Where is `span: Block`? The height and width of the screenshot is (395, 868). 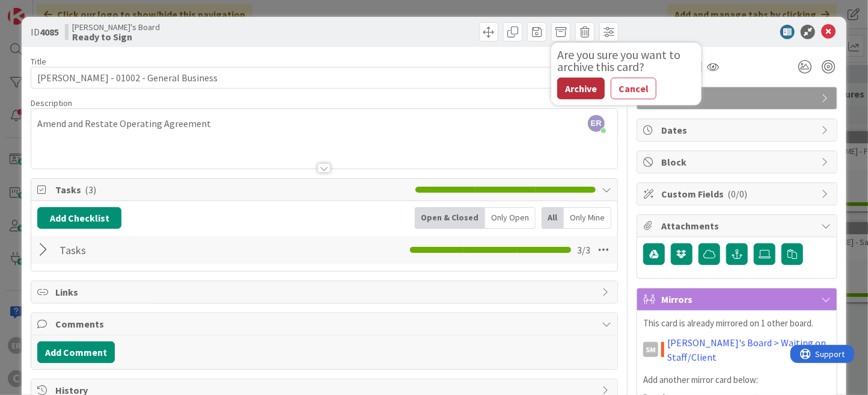
span: Block is located at coordinates (738, 162).